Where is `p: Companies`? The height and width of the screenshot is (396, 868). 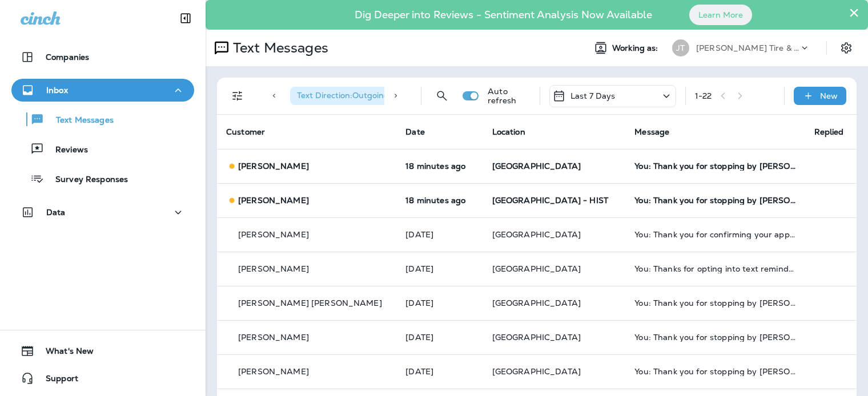 p: Companies is located at coordinates (67, 57).